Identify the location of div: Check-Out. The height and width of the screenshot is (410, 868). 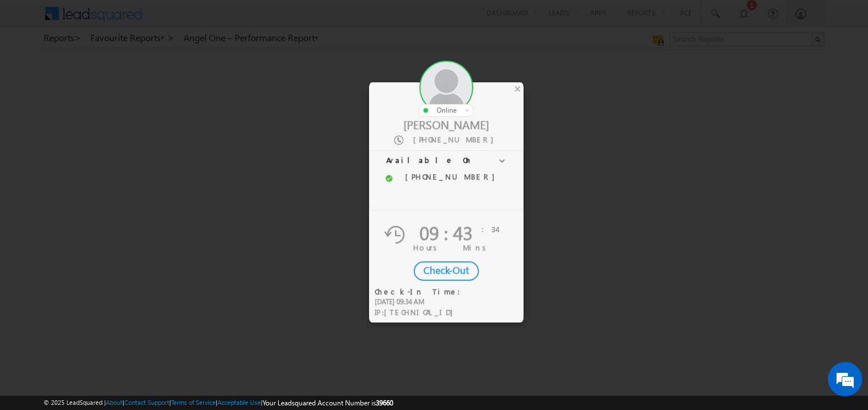
(446, 271).